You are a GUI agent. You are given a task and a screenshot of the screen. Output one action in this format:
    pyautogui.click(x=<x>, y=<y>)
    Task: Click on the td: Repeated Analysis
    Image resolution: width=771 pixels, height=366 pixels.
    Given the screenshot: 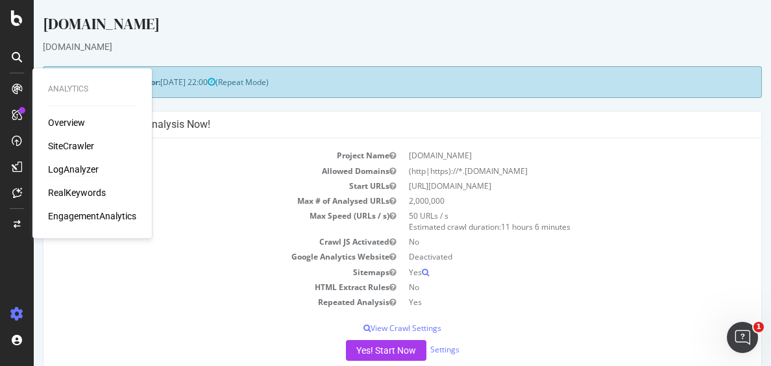 What is the action you would take?
    pyautogui.click(x=194, y=302)
    